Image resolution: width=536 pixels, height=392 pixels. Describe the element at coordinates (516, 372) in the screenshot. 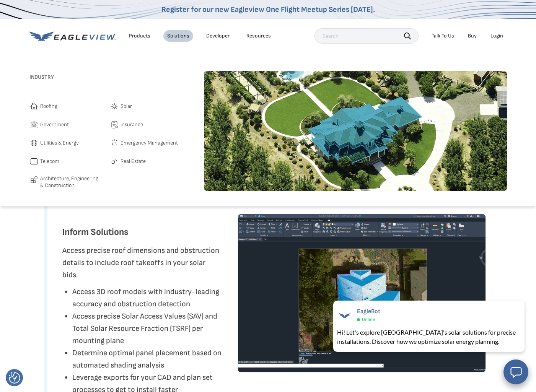

I see `button: Open chat window` at that location.